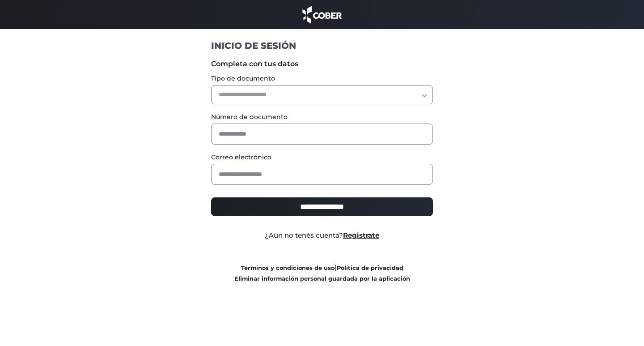 The height and width of the screenshot is (346, 644). What do you see at coordinates (370, 268) in the screenshot?
I see `a: Política de privacidad` at bounding box center [370, 268].